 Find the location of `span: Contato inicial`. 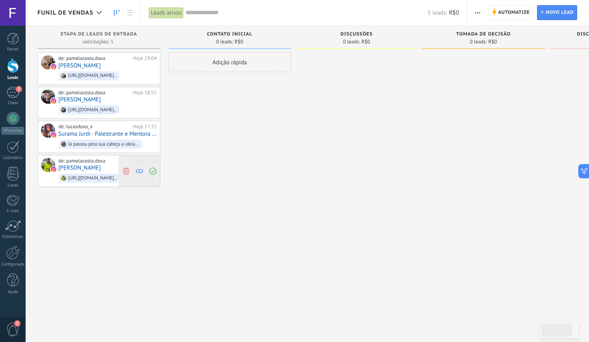

span: Contato inicial is located at coordinates (229, 34).